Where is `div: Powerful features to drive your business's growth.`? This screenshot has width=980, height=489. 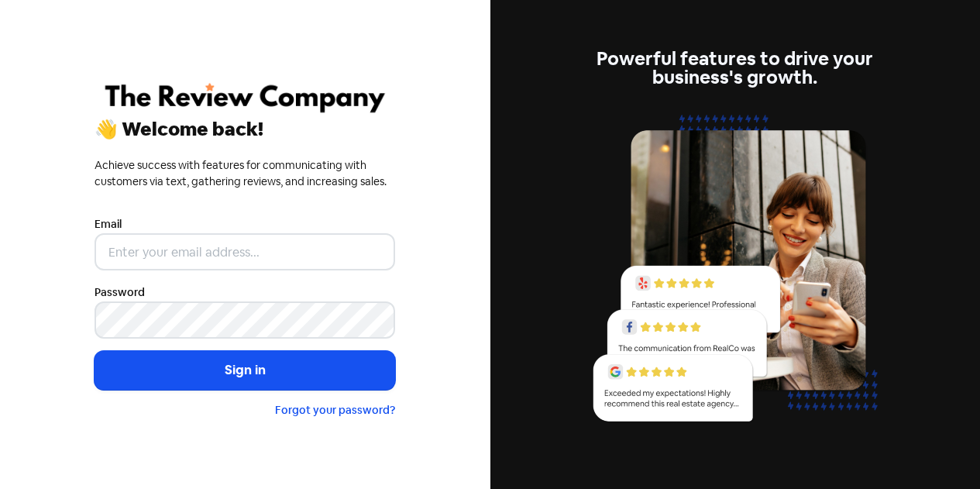 div: Powerful features to drive your business's growth. is located at coordinates (735, 68).